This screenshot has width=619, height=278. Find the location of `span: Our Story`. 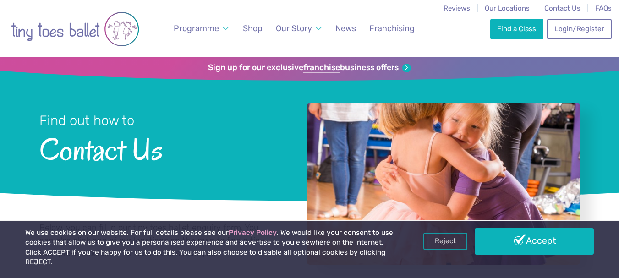

span: Our Story is located at coordinates (294, 28).